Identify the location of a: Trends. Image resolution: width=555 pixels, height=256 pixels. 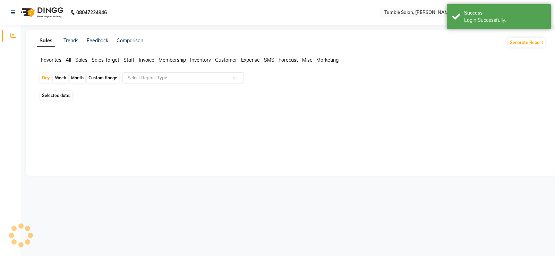
(71, 41).